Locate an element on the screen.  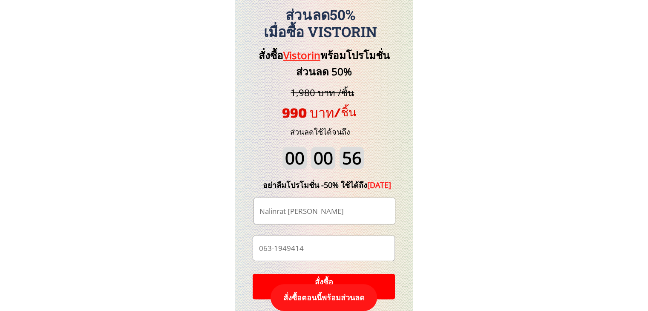
div: อย่าลืมโปรโมชั่น -50% ใช้ได้ถึง is located at coordinates (327, 185).